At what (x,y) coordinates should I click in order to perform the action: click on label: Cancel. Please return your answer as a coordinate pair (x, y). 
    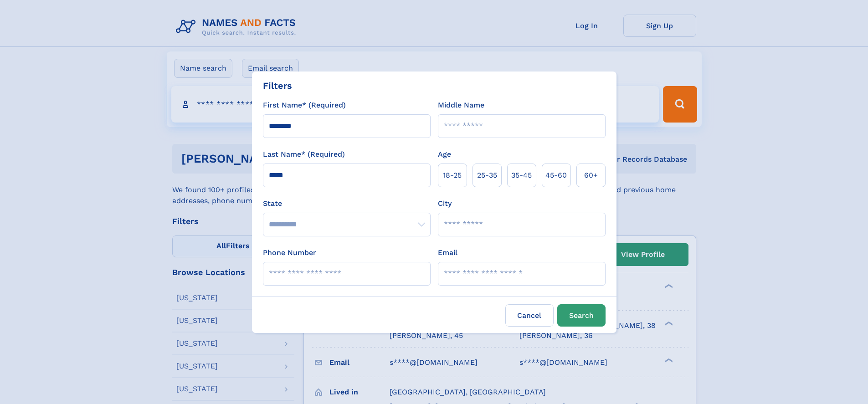
    Looking at the image, I should click on (530, 315).